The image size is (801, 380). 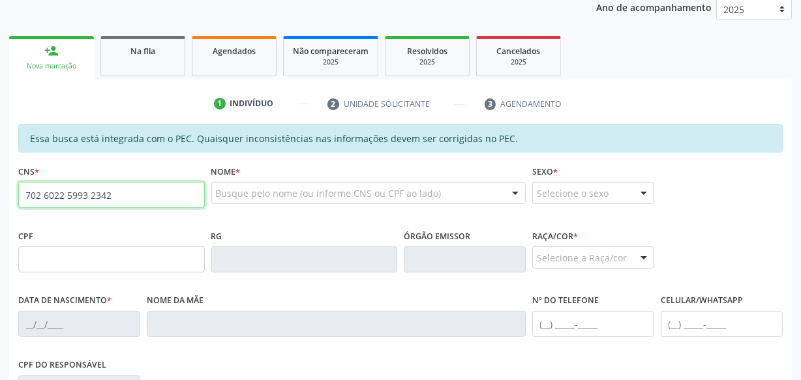 I want to click on span: Na fila, so click(x=143, y=51).